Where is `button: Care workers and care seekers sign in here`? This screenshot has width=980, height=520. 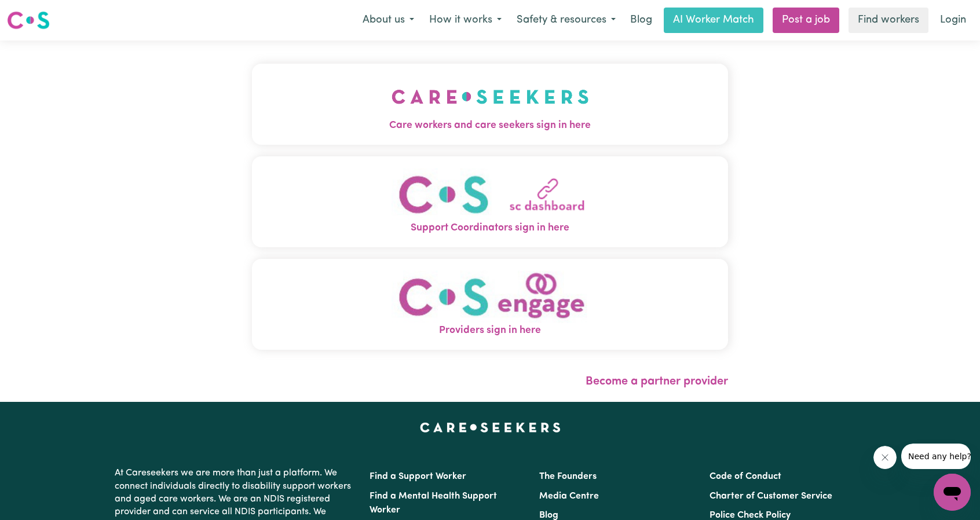
button: Care workers and care seekers sign in here is located at coordinates (490, 104).